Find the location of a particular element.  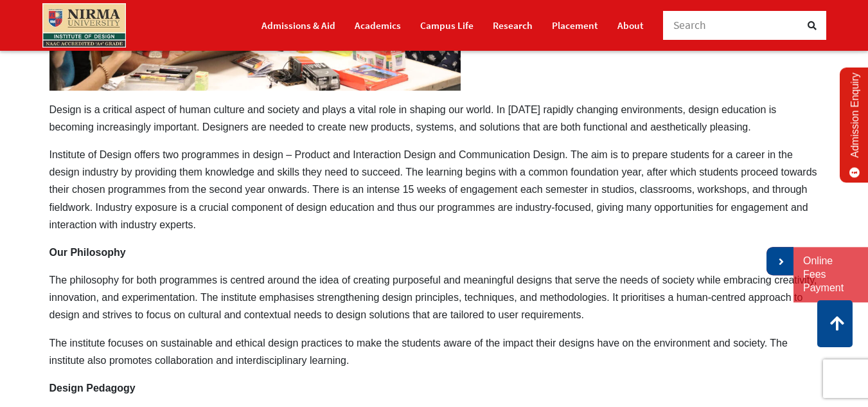

a: Online Fees Payment is located at coordinates (831, 275).